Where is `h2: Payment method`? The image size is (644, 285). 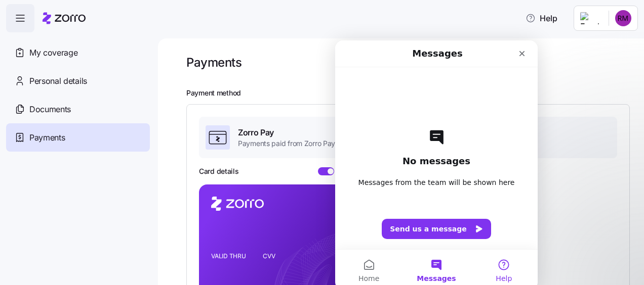 h2: Payment method is located at coordinates (408, 93).